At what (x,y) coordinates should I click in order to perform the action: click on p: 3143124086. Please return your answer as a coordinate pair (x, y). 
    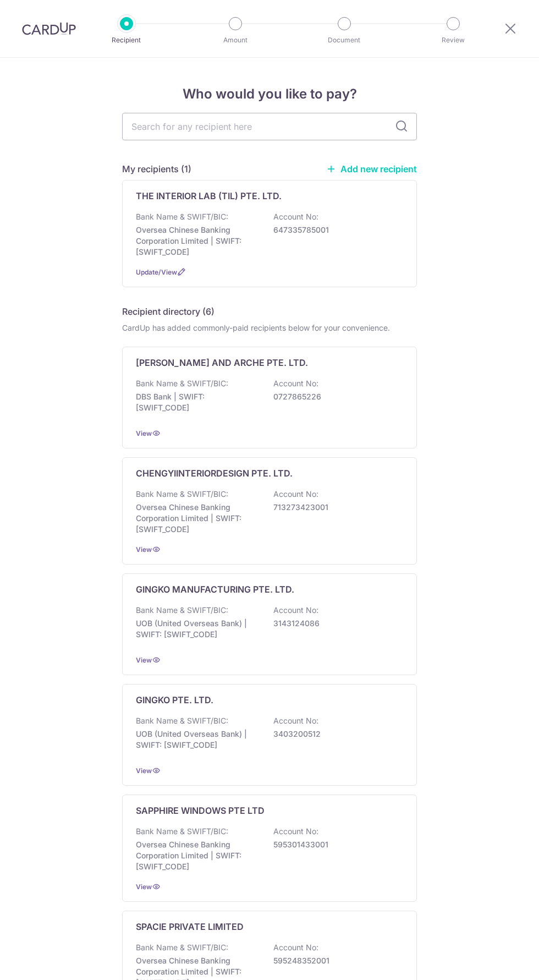
    Looking at the image, I should click on (335, 623).